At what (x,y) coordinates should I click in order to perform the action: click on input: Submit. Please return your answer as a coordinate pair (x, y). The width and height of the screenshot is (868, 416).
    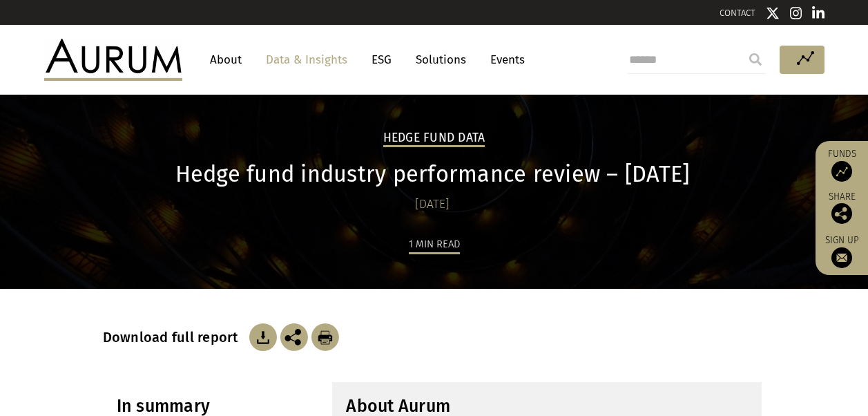
    Looking at the image, I should click on (756, 59).